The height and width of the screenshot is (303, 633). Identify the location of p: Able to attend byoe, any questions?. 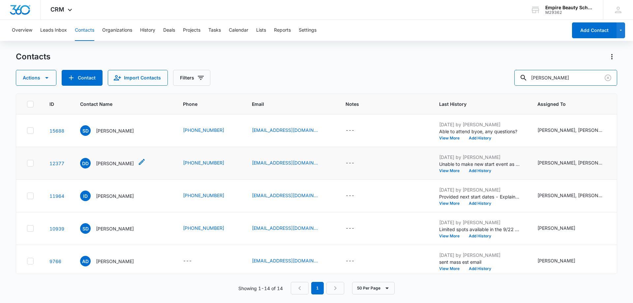
(480, 131).